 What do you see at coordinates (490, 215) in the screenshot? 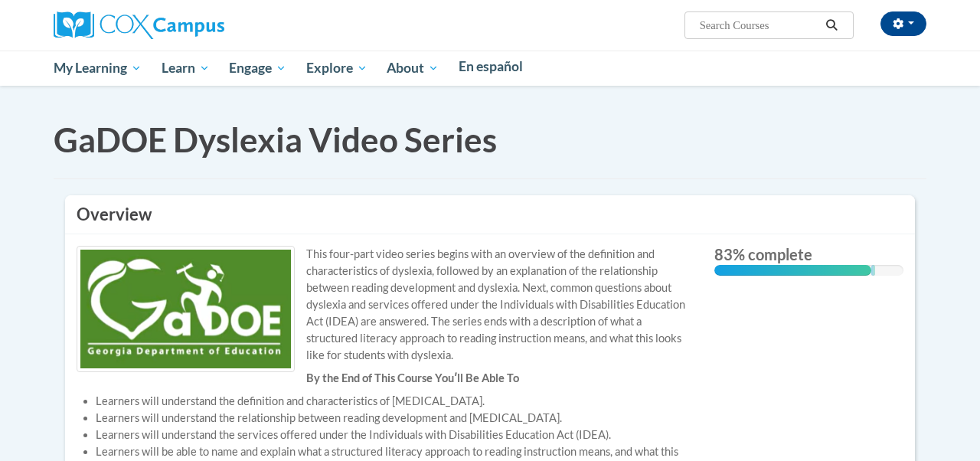
I see `h3: Overview` at bounding box center [490, 215].